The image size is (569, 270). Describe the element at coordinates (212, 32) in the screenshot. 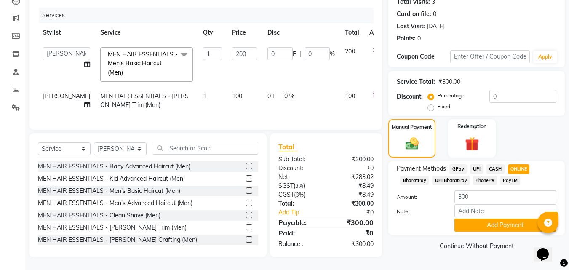

I see `th: Qty` at that location.